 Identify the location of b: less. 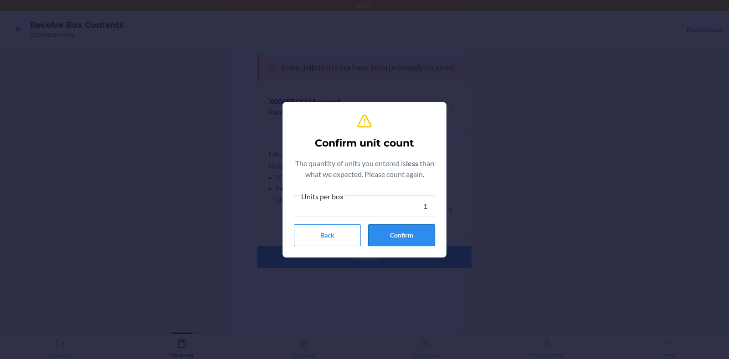
(413, 163).